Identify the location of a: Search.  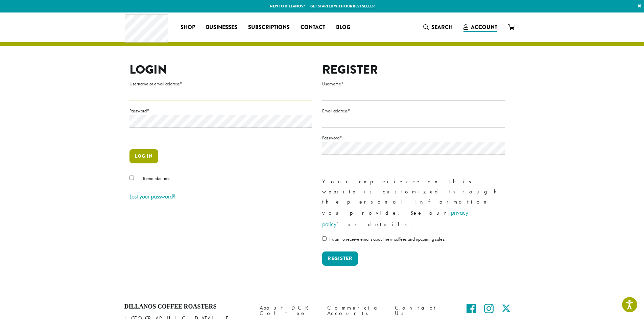
(438, 27).